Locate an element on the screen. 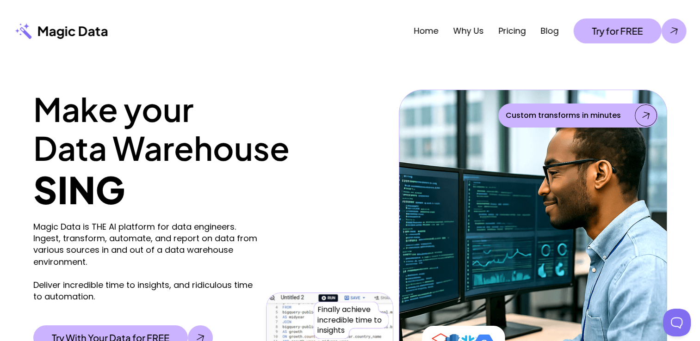 Image resolution: width=700 pixels, height=341 pixels. a: Try for FREE is located at coordinates (630, 31).